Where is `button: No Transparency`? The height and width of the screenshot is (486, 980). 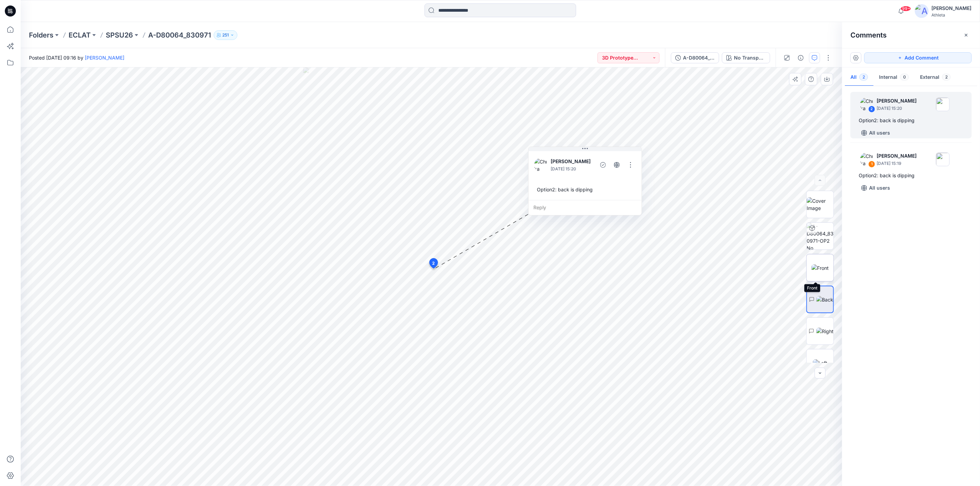
button: No Transparency is located at coordinates (746, 58).